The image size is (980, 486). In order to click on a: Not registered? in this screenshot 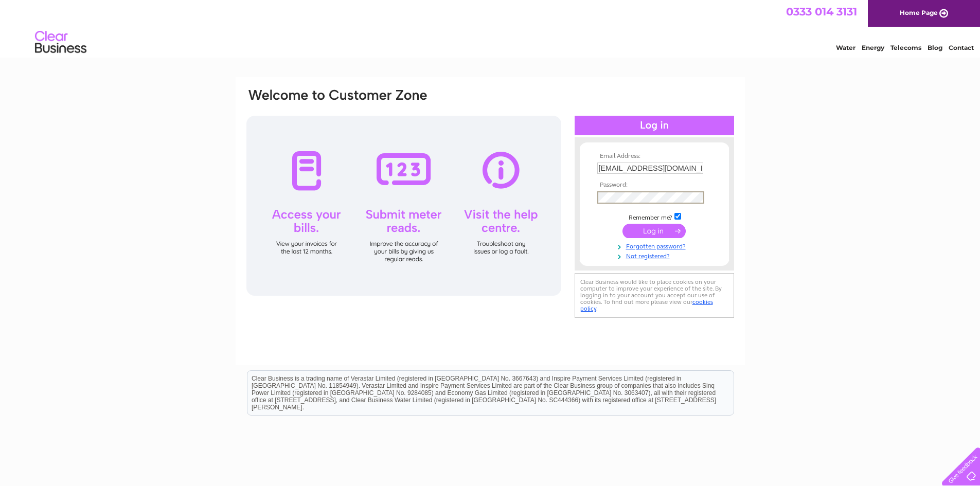, I will do `click(656, 255)`.